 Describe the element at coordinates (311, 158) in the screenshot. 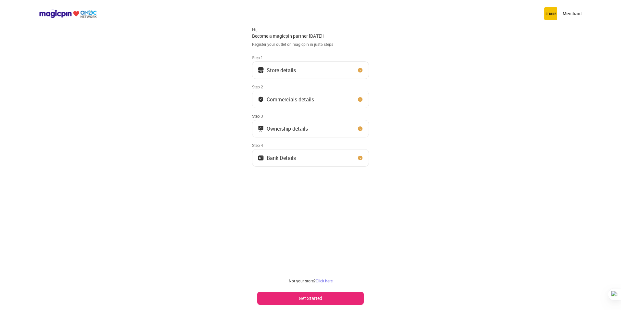

I see `button: Bank Details` at that location.